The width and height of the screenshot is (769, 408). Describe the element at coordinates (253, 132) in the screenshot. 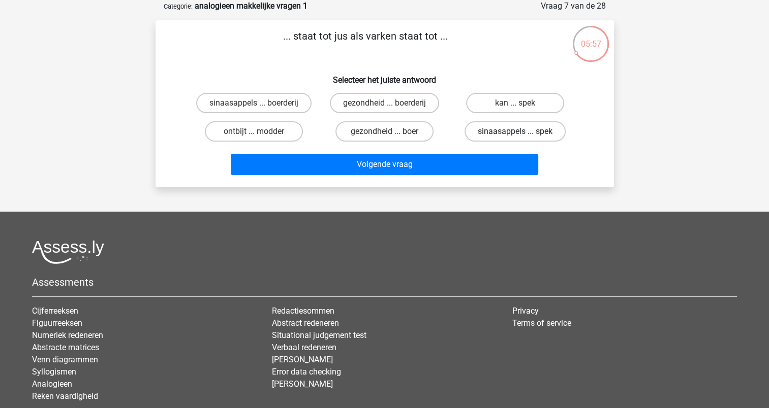

I see `label: ontbijt ... modder` at that location.